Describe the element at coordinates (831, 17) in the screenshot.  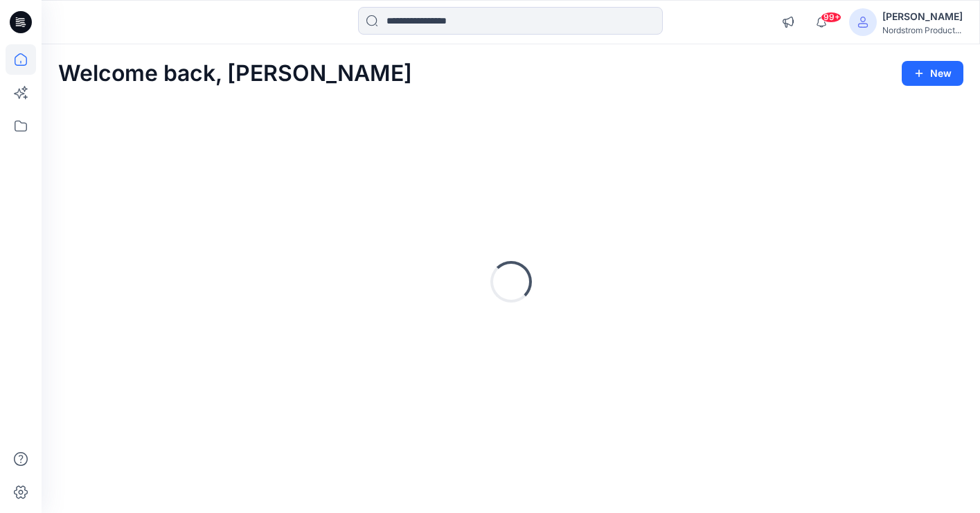
I see `span: 99+` at that location.